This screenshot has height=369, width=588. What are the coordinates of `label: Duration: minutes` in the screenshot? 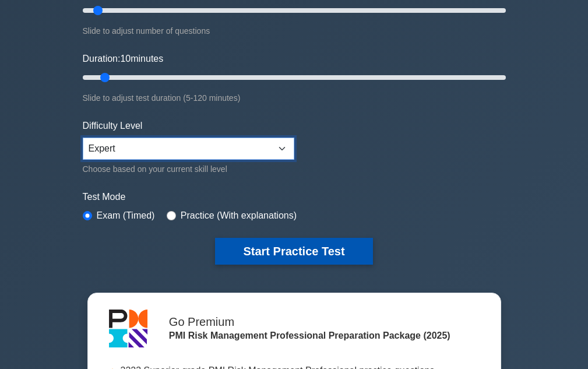 It's located at (123, 59).